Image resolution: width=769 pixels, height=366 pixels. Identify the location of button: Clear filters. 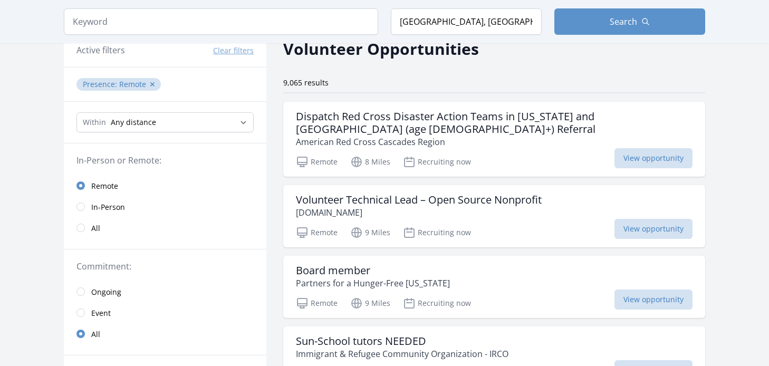
(233, 51).